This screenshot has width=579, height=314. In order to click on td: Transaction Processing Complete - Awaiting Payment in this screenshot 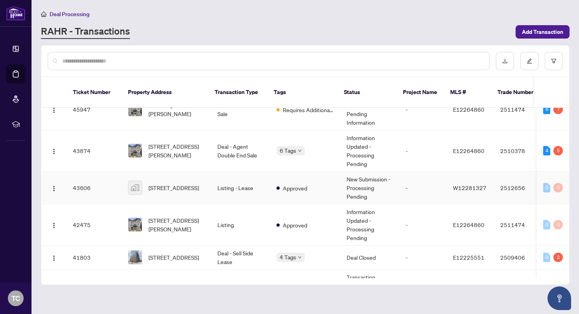, I will do `click(370, 290)`.